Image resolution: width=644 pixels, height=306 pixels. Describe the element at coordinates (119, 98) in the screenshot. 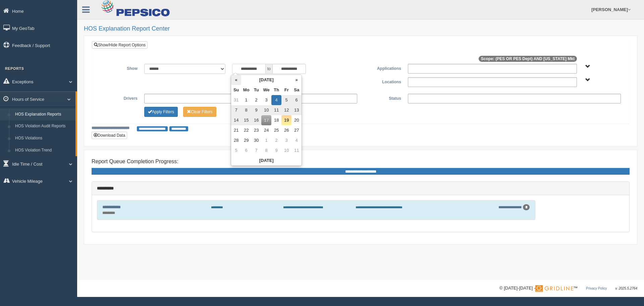

I see `label: Drivers` at that location.